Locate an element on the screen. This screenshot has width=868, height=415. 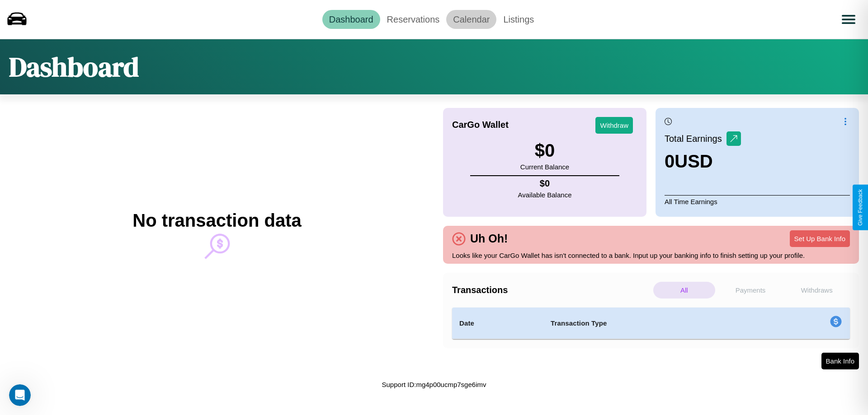
p: Total Earnings is located at coordinates (695, 139).